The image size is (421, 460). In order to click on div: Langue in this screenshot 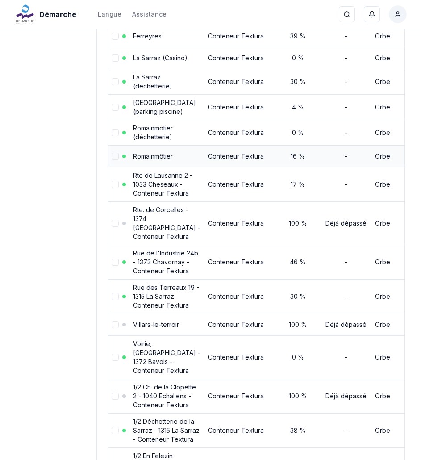, I will do `click(109, 14)`.